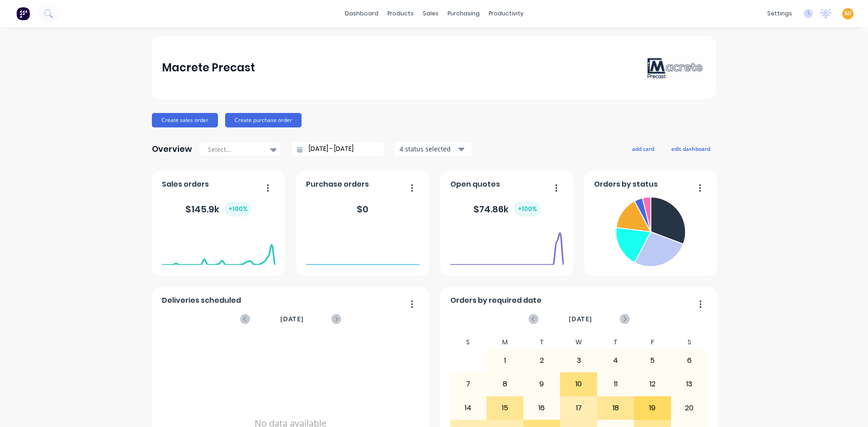 This screenshot has height=427, width=868. What do you see at coordinates (626, 184) in the screenshot?
I see `span: Orders by status` at bounding box center [626, 184].